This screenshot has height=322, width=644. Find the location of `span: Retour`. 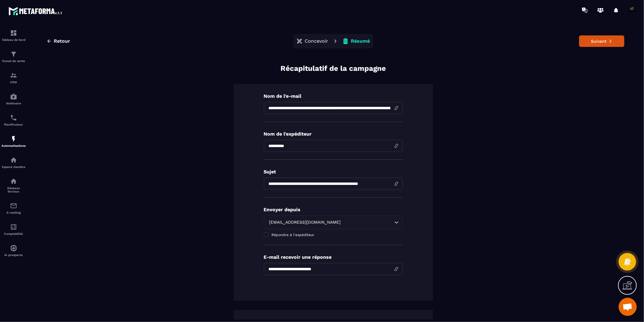

span: Retour is located at coordinates (62, 41).